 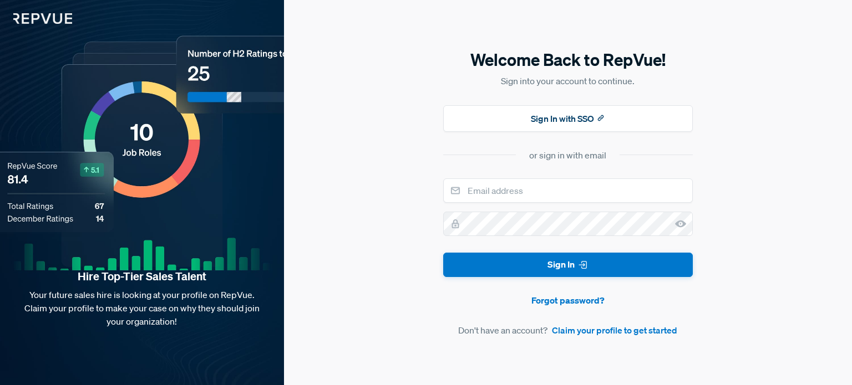 What do you see at coordinates (567, 155) in the screenshot?
I see `div: or sign in with email` at bounding box center [567, 155].